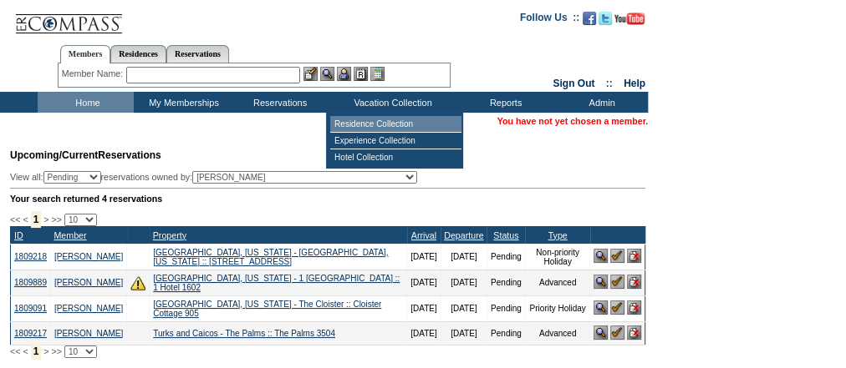 The width and height of the screenshot is (846, 368). I want to click on a: Residences, so click(138, 53).